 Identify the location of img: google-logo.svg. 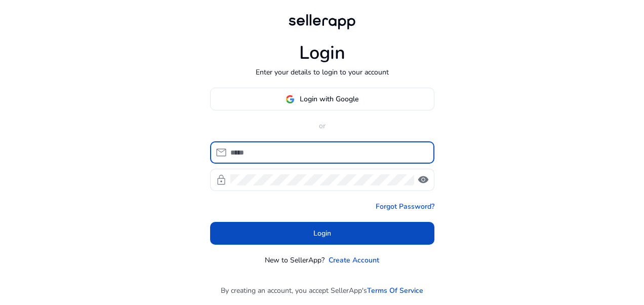
(290, 99).